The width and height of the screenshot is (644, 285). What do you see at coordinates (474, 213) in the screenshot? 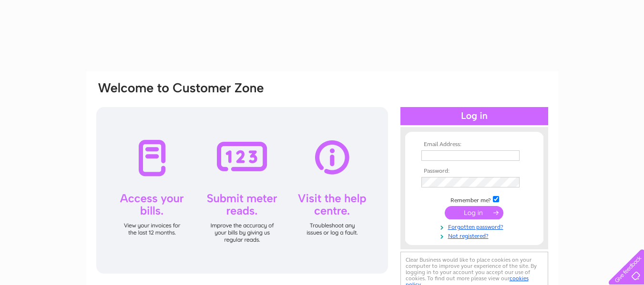
I see `input: Submit` at bounding box center [474, 213].